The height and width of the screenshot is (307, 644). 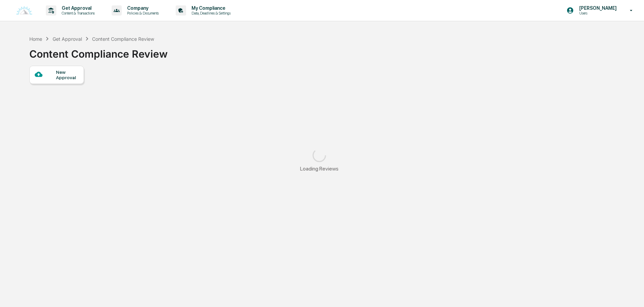 I want to click on p: Users, so click(x=597, y=13).